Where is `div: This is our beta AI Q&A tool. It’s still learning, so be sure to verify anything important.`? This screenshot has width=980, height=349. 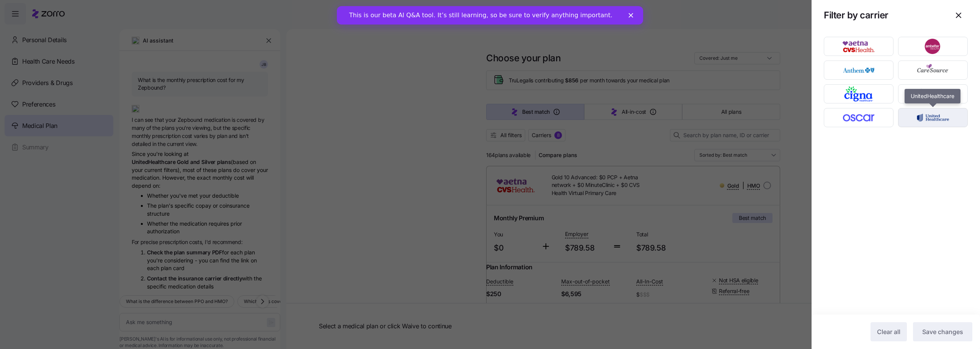 div: This is our beta AI Q&A tool. It’s still learning, so be sure to verify anything important. is located at coordinates (144, 9).